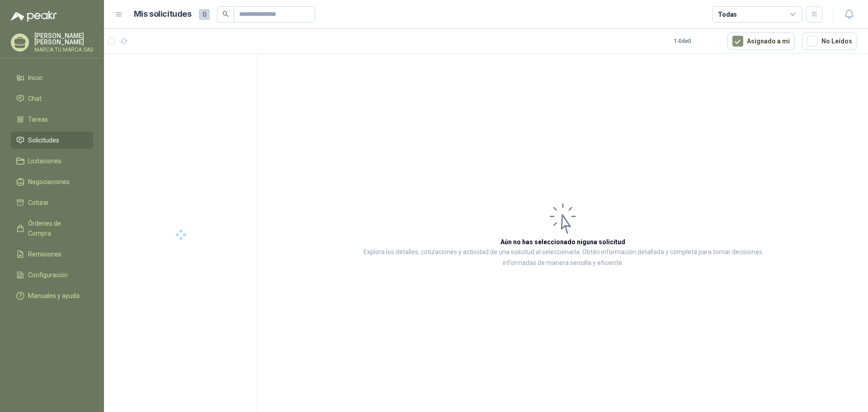 Image resolution: width=868 pixels, height=412 pixels. Describe the element at coordinates (38, 119) in the screenshot. I see `span: Tareas` at that location.